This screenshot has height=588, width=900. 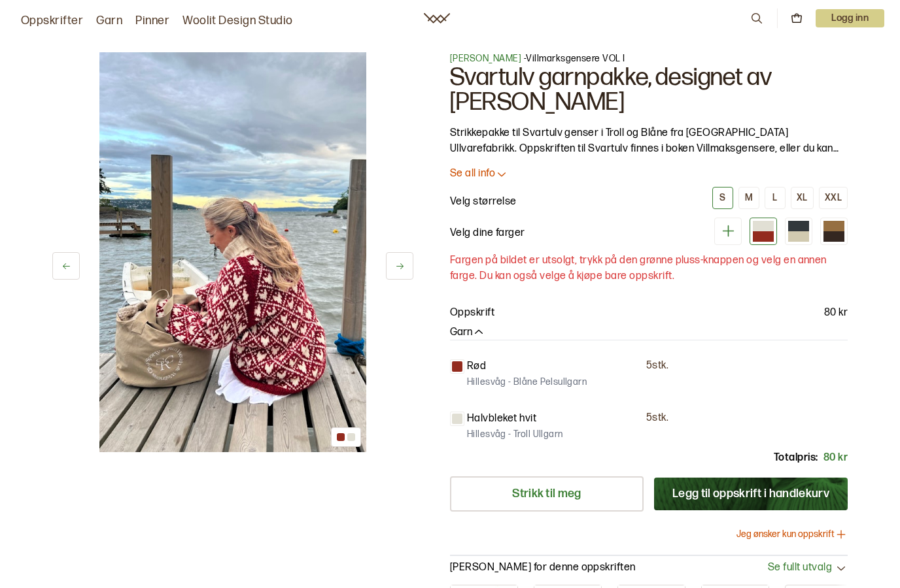 What do you see at coordinates (472, 174) in the screenshot?
I see `p: Se all info` at bounding box center [472, 174].